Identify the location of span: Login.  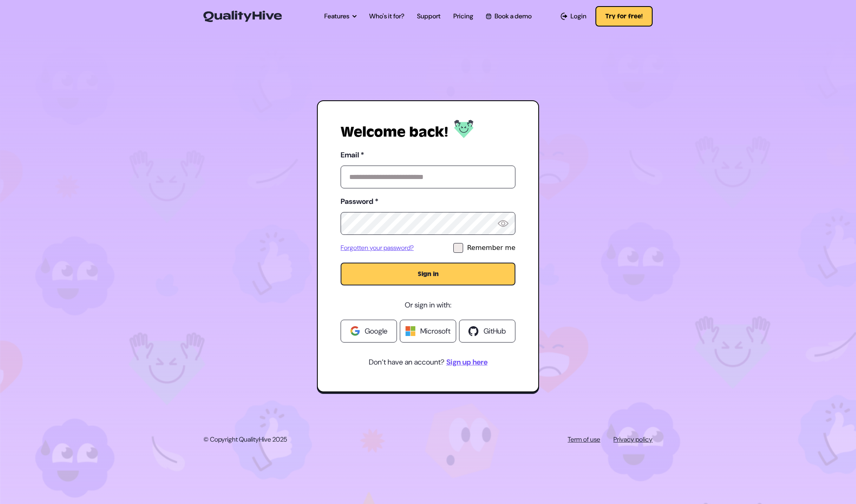
(578, 16).